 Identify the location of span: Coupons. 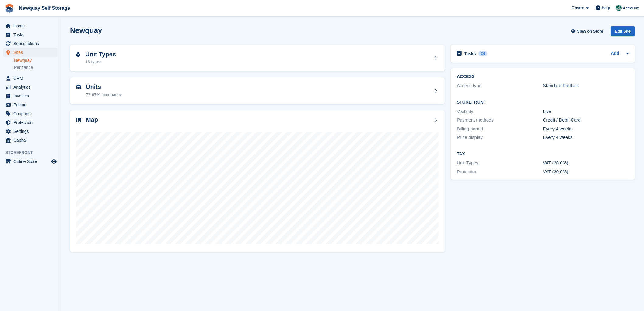
(32, 114).